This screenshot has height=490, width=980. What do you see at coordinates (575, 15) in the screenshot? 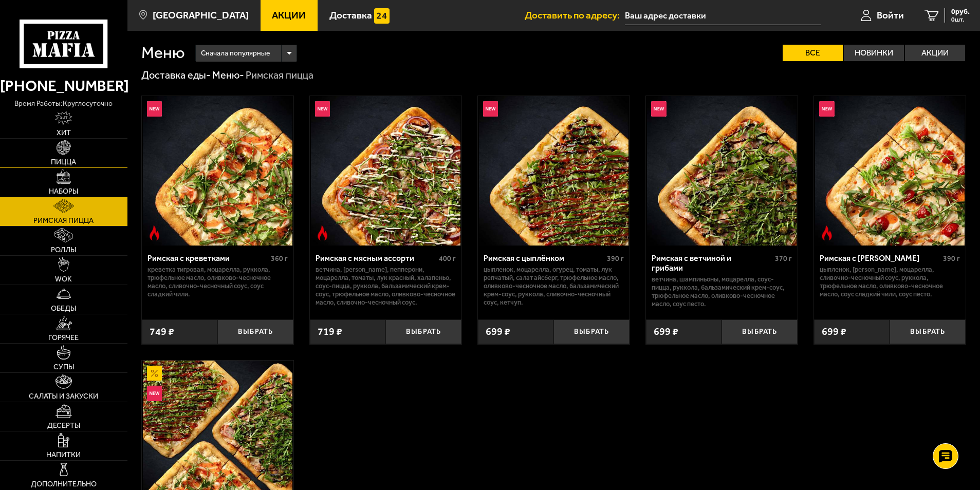
I see `span: Доставить по адресу:` at bounding box center [575, 15].